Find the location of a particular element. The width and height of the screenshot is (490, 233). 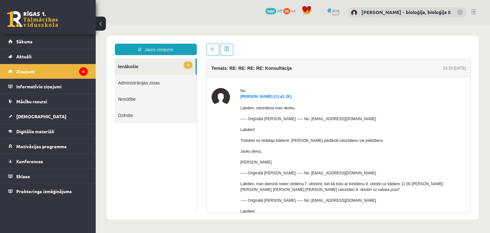

a: Konferences is located at coordinates (48, 162).